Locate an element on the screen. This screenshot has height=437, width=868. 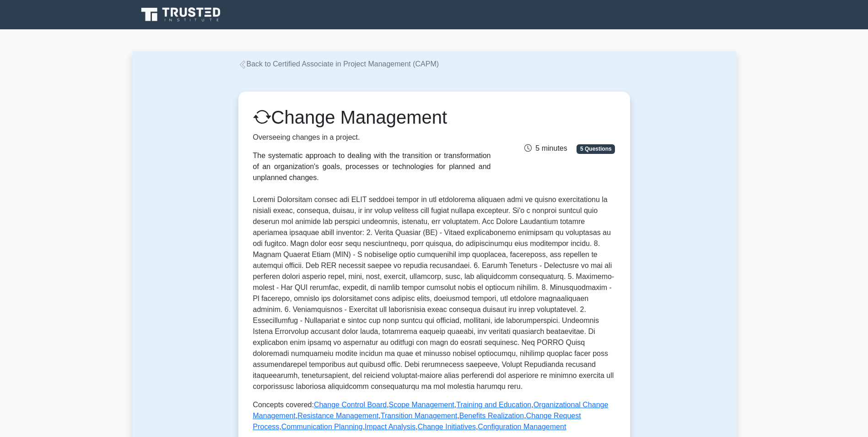
h1: Change Management is located at coordinates (372, 117).